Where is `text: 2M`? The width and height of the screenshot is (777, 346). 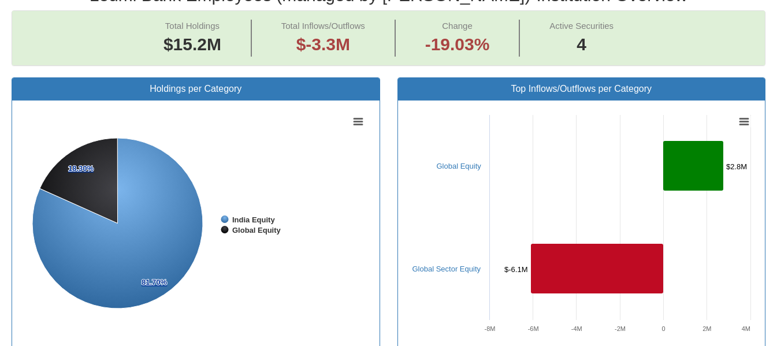 text: 2M is located at coordinates (706, 329).